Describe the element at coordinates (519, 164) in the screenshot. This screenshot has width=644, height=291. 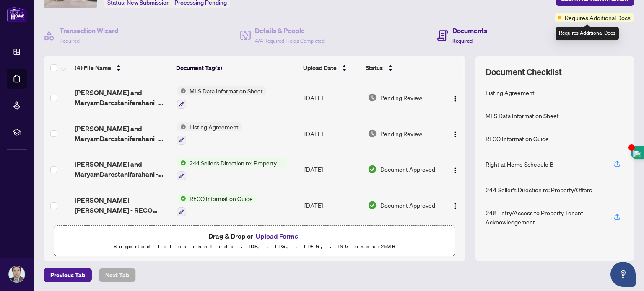
I see `div: Right at Home Schedule B` at that location.